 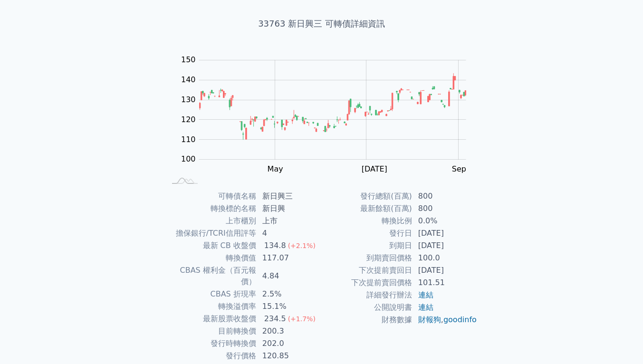 What do you see at coordinates (211, 258) in the screenshot?
I see `td: 轉換價值` at bounding box center [211, 258].